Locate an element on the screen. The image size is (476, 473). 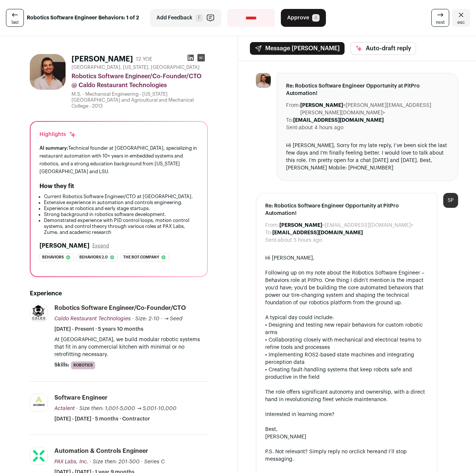
img: 71b7d836ba684c93f4cd670c2e50325a3c1f2f33e321c7cbe85d601a1ccd4289.jpg is located at coordinates (39, 313).